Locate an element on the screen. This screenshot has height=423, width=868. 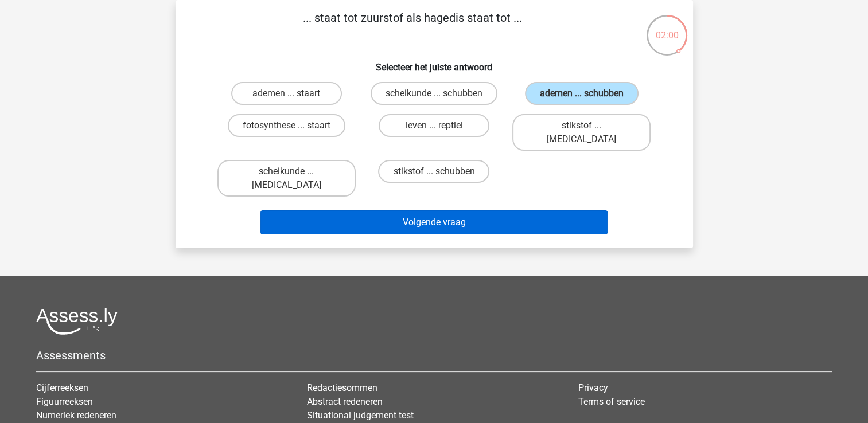
a: Cijferreeksen is located at coordinates (62, 388).